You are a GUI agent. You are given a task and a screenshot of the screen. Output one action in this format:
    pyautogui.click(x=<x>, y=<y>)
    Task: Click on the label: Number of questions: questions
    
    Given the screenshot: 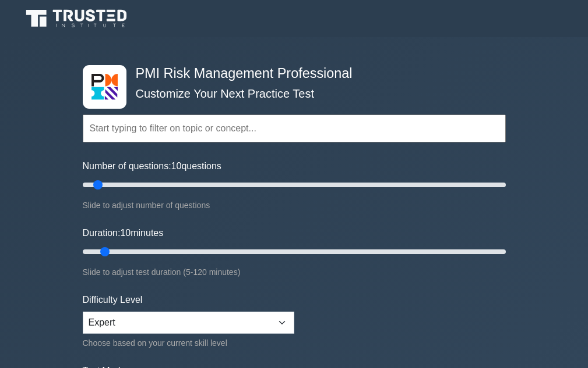 What is the action you would take?
    pyautogui.click(x=152, y=166)
    